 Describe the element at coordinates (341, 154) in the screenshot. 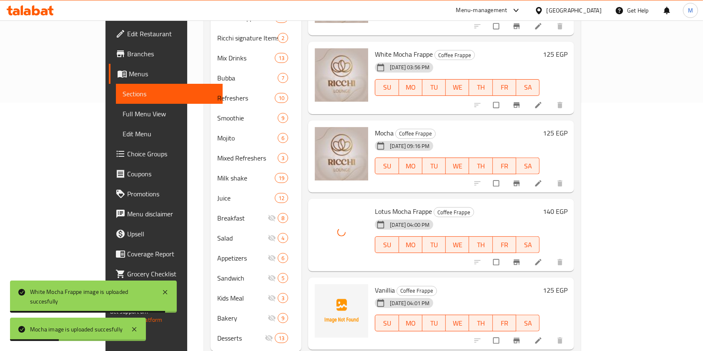

I see `img: Mocha` at that location.